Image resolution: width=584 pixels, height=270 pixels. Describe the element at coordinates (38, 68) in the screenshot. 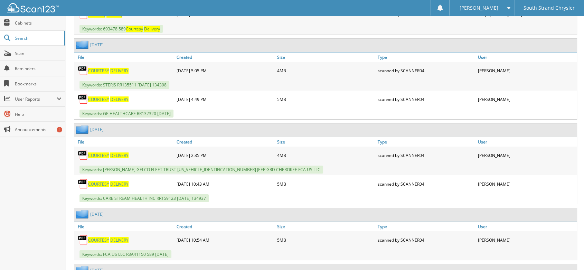

I see `span: Reminders` at that location.